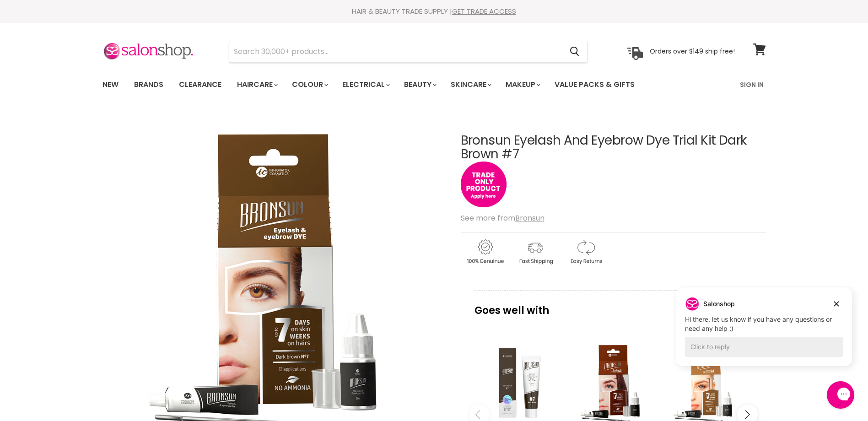  I want to click on div: Message from Salonshop. Hi there, let us know if you have any questions or need any help :), so click(95, 29).